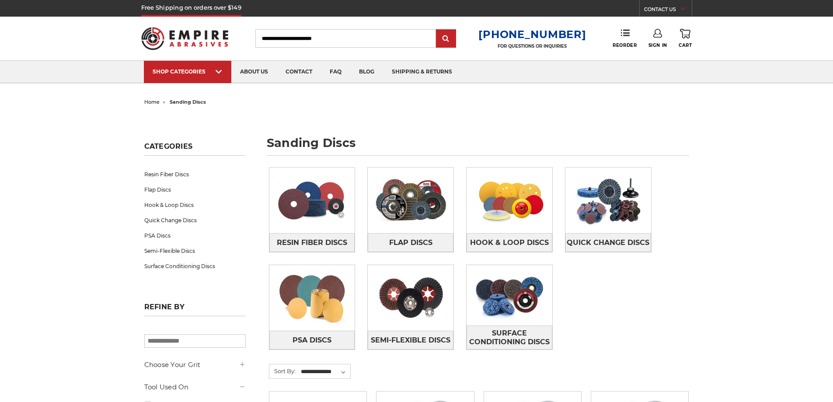  What do you see at coordinates (312, 243) in the screenshot?
I see `span: Resin Fiber Discs` at bounding box center [312, 243].